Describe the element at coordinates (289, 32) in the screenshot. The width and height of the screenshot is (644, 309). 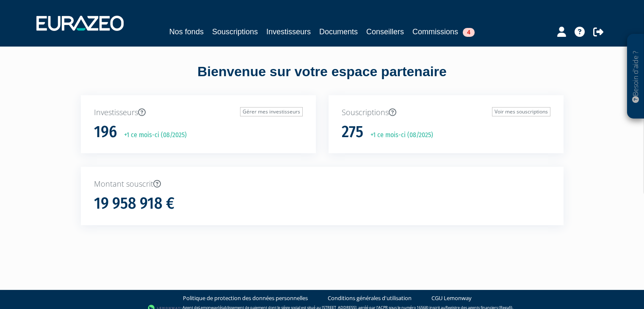
I see `a: Investisseurs` at that location.